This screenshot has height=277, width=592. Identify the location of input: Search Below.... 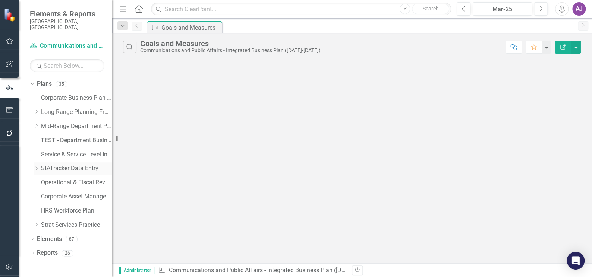
(67, 66).